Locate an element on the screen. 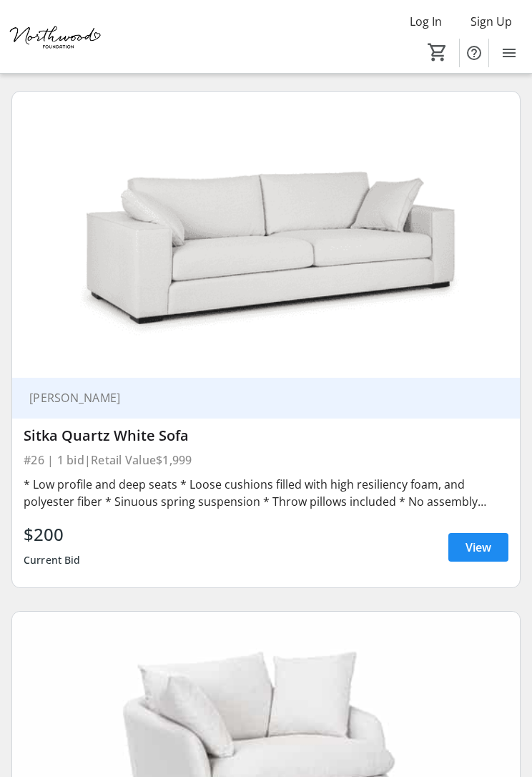 This screenshot has height=777, width=532. span: Log In is located at coordinates (426, 21).